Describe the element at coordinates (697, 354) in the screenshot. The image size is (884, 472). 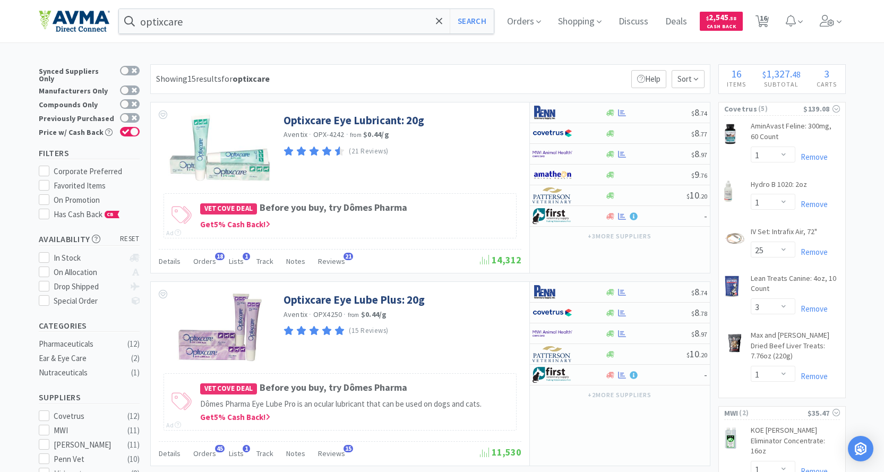
I see `span: 10` at that location.